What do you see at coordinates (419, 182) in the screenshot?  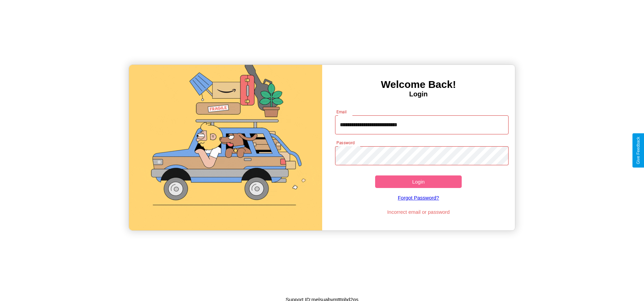 I see `button: Login` at bounding box center [419, 182].